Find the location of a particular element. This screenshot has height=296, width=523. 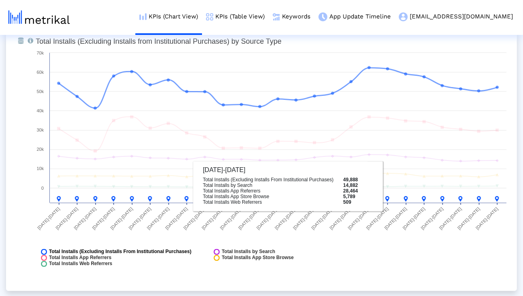

text: 70k is located at coordinates (40, 53).